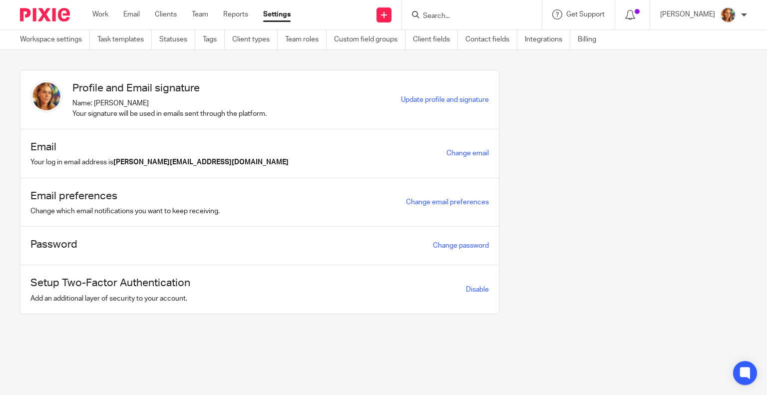 This screenshot has width=767, height=395. Describe the element at coordinates (461, 246) in the screenshot. I see `a: Change password` at that location.